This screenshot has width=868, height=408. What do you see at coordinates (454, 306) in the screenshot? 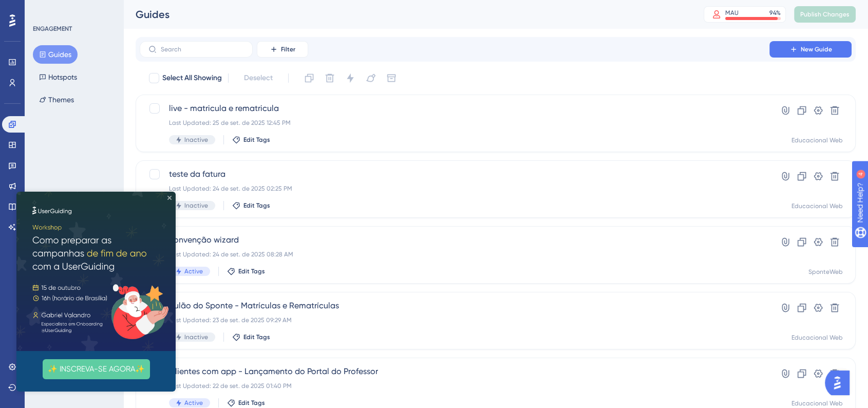
I see `span: Aulão do Sponte - Matrículas e Rematrículas` at bounding box center [454, 306].